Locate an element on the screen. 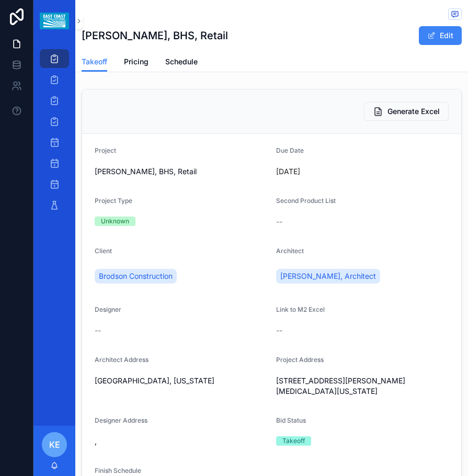  div: scrollable content is located at coordinates (55, 135).